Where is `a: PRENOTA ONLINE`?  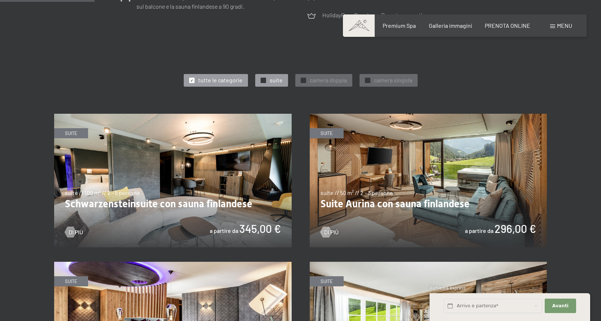
a: PRENOTA ONLINE is located at coordinates (507, 25).